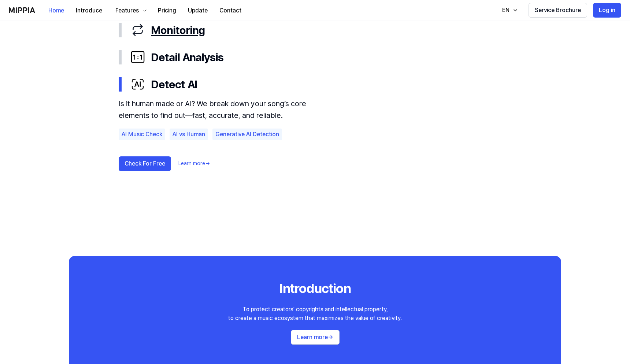  What do you see at coordinates (167, 10) in the screenshot?
I see `button: Pricing` at bounding box center [167, 10].